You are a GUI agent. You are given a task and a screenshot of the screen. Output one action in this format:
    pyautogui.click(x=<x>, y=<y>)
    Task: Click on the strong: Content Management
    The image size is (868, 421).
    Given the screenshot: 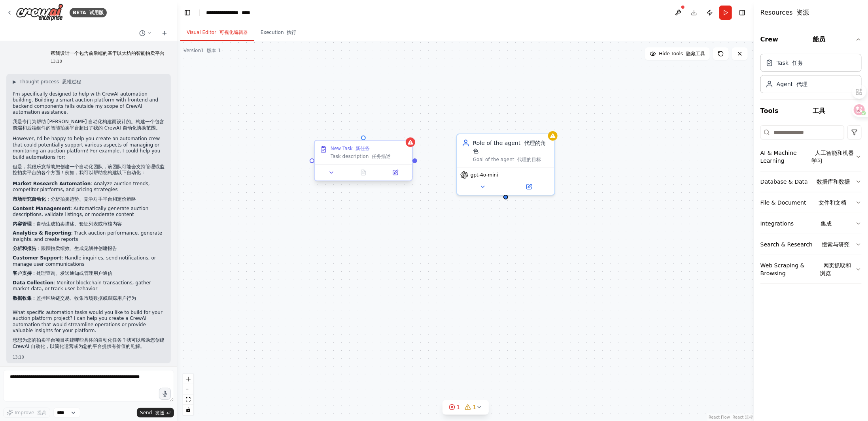 What is the action you would take?
    pyautogui.click(x=42, y=209)
    